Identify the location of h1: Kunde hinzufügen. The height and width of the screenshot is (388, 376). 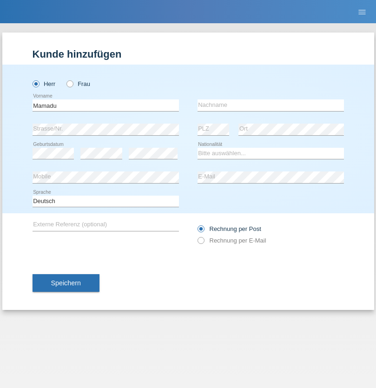
(188, 54).